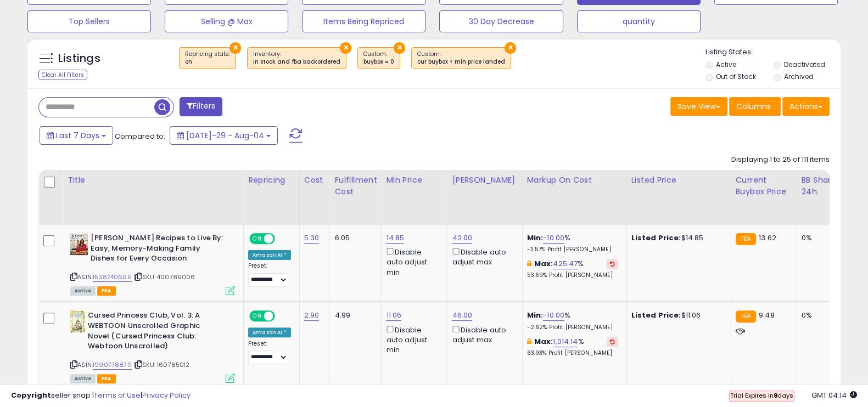 The width and height of the screenshot is (868, 407). I want to click on button: Columns, so click(754, 106).